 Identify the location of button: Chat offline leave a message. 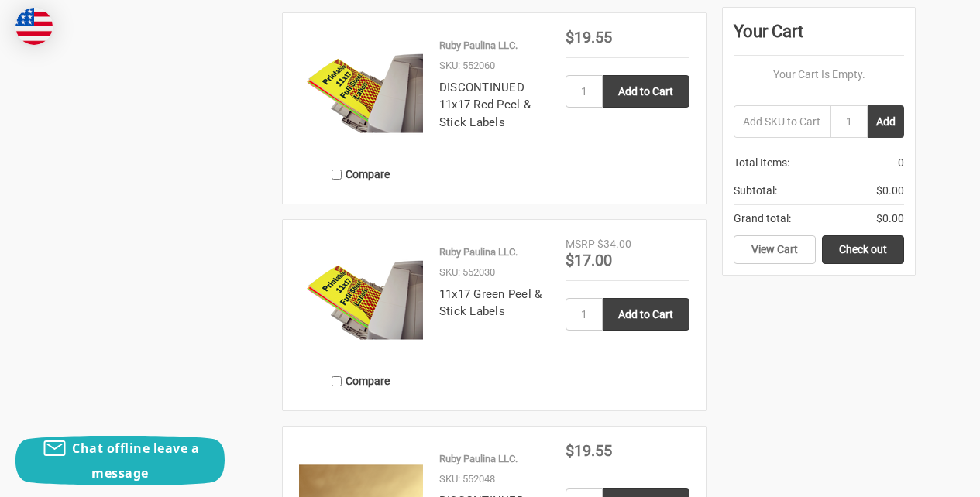
(120, 461).